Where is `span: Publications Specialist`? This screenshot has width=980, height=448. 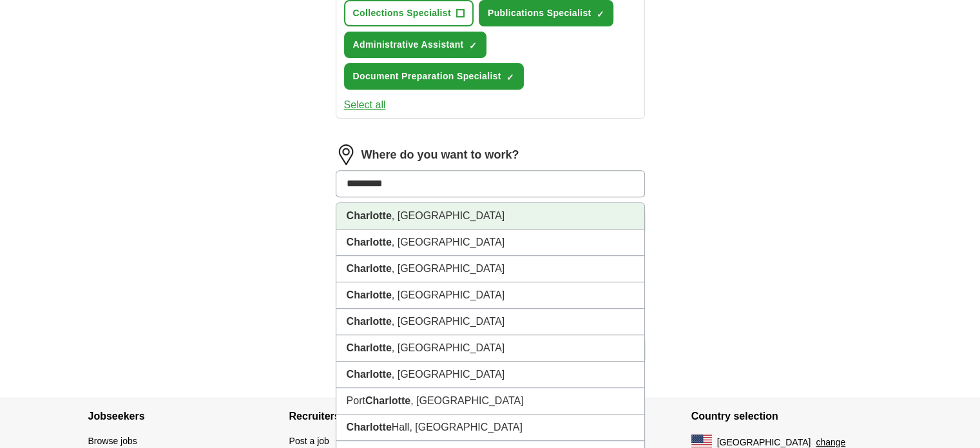
span: Publications Specialist is located at coordinates (539, 13).